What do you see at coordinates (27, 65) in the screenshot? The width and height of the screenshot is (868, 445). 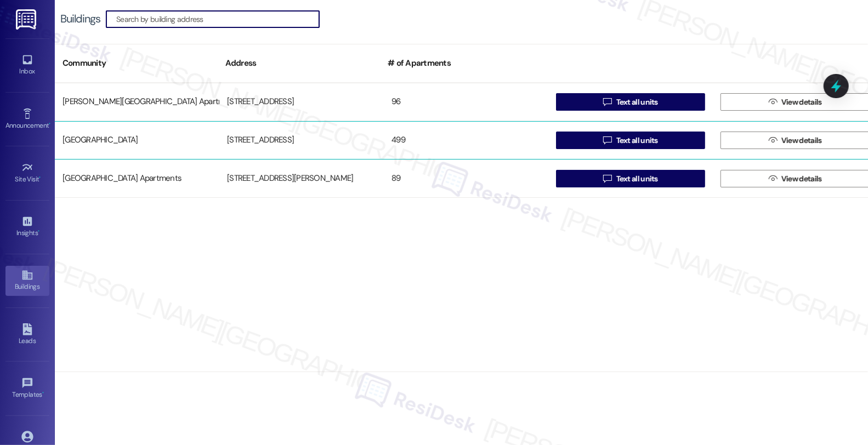 I see `a: Inbox` at bounding box center [27, 65].